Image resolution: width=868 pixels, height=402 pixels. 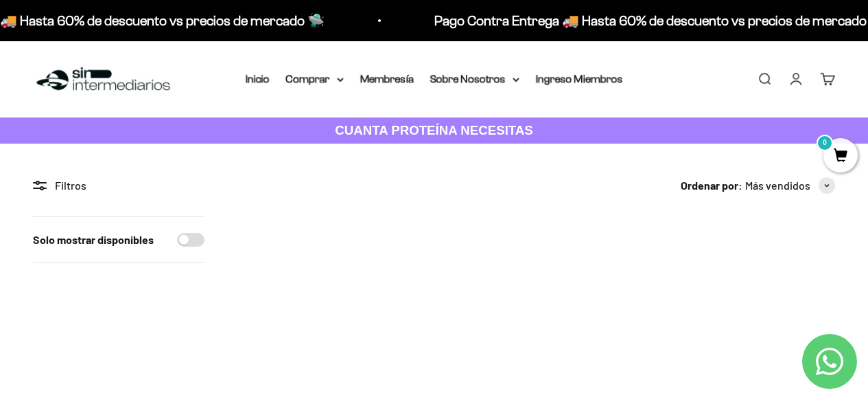 What do you see at coordinates (641, 20) in the screenshot?
I see `p: Pago Contra Entrega 🚚 Hasta 60% de descuento vs precios de mercado 🛸` at bounding box center [641, 20].